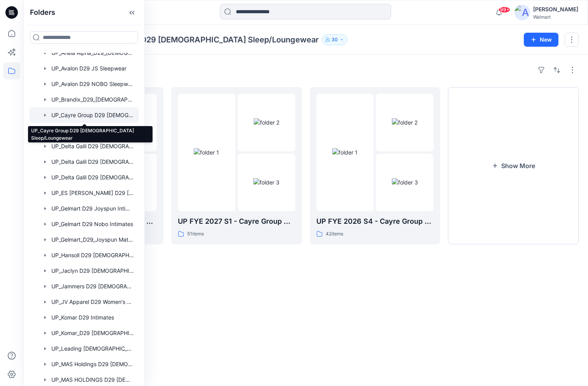 Image resolution: width=588 pixels, height=386 pixels. Describe the element at coordinates (513, 166) in the screenshot. I see `button: Show More` at that location.